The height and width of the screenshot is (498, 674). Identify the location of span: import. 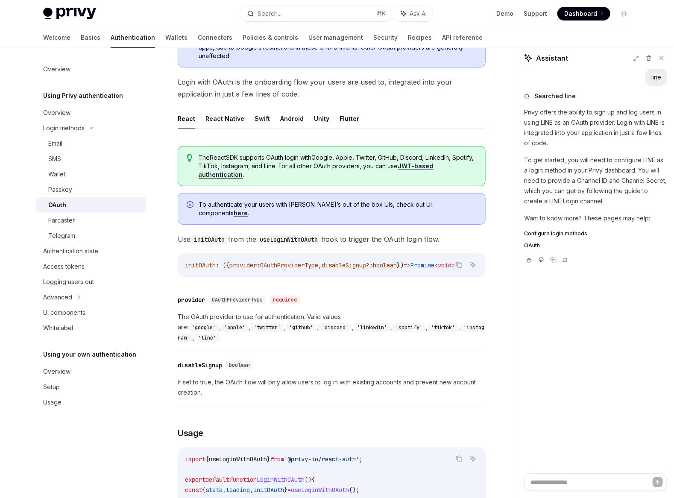
(195, 459).